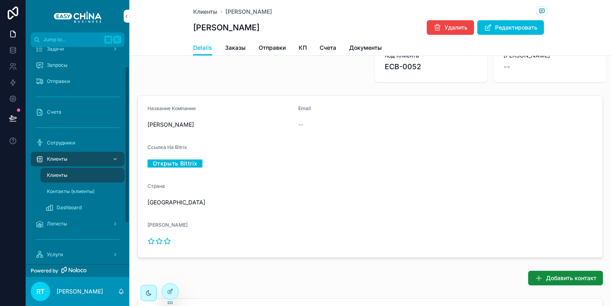 The height and width of the screenshot is (306, 611). I want to click on a: Details, so click(202, 48).